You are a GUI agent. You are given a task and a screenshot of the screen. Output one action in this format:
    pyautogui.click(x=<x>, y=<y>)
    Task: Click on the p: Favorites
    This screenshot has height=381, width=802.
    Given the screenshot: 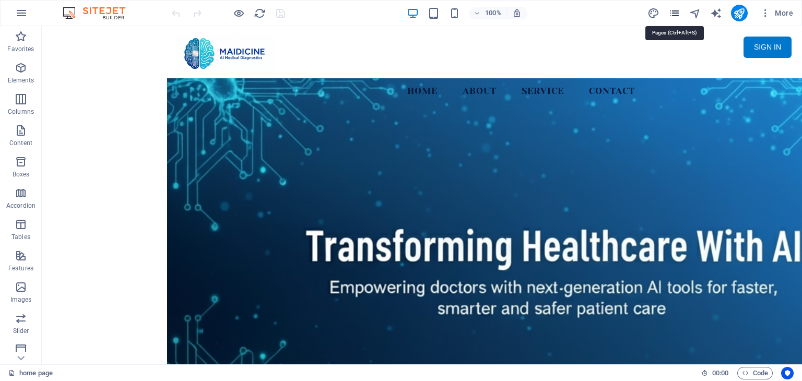 What is the action you would take?
    pyautogui.click(x=20, y=49)
    